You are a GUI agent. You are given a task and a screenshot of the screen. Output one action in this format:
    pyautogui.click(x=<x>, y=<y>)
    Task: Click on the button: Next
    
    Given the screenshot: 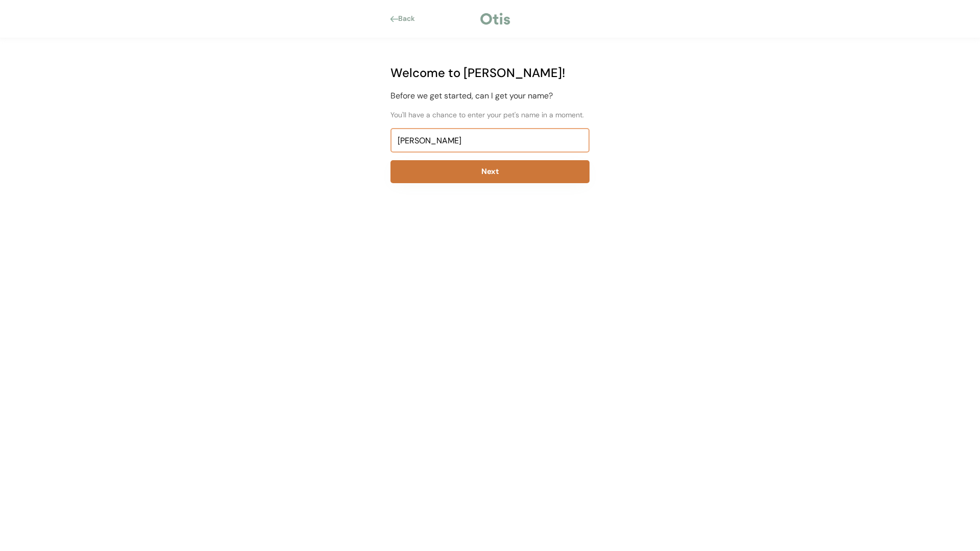 What is the action you would take?
    pyautogui.click(x=490, y=171)
    